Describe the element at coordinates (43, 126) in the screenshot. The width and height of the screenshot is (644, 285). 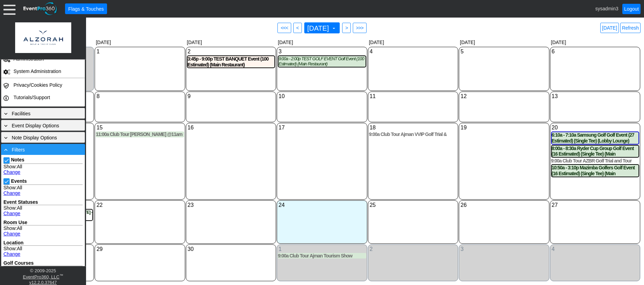
I see `div: Event Display Options` at that location.